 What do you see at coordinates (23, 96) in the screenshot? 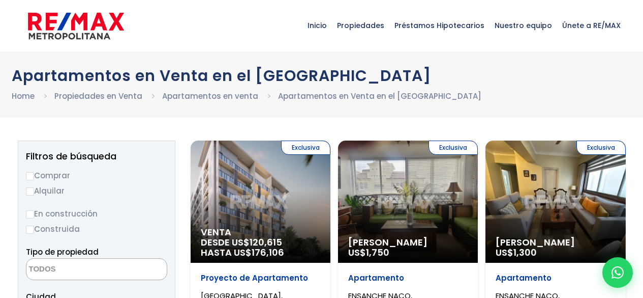
I see `a: Home` at bounding box center [23, 96].